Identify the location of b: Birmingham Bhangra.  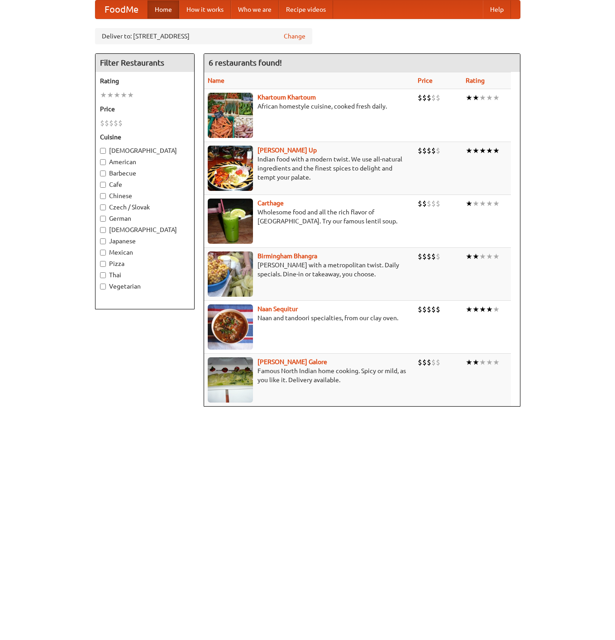
(287, 256).